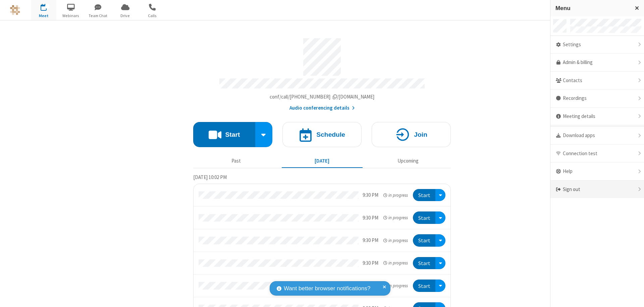 The width and height of the screenshot is (644, 307). What do you see at coordinates (597, 117) in the screenshot?
I see `div: Meeting details` at bounding box center [597, 117].